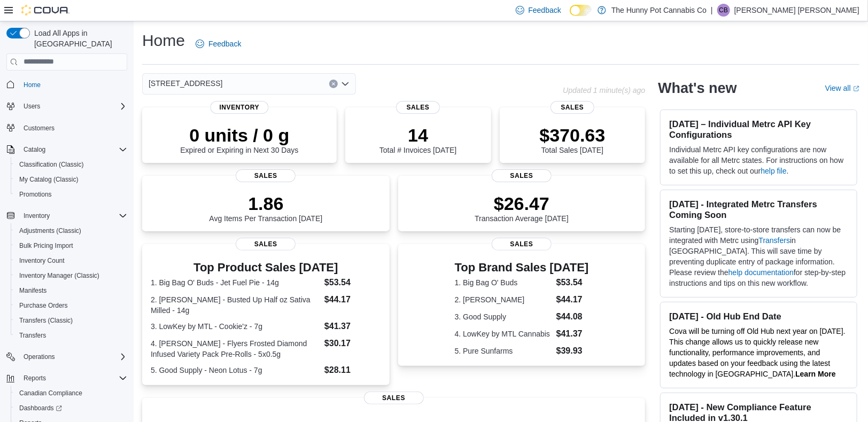 The image size is (868, 422). What do you see at coordinates (522, 203) in the screenshot?
I see `p: $26.47` at bounding box center [522, 203].